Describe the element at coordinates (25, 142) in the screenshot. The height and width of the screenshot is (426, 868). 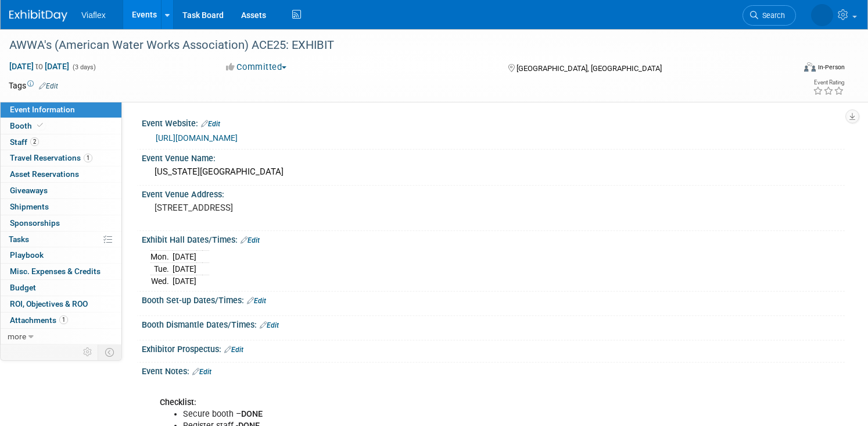
I see `span: Staff` at that location.